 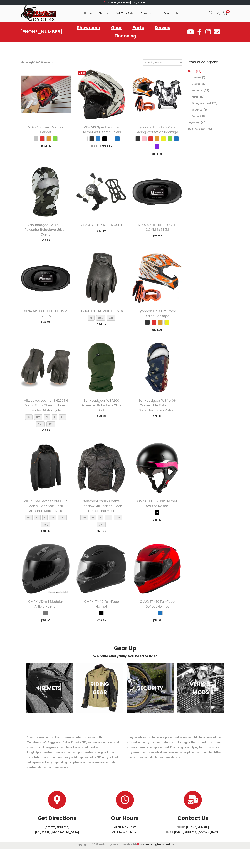 I want to click on a: ZanHeadgear WBP200 Polyester Balaclava Olive Drab, so click(x=101, y=405).